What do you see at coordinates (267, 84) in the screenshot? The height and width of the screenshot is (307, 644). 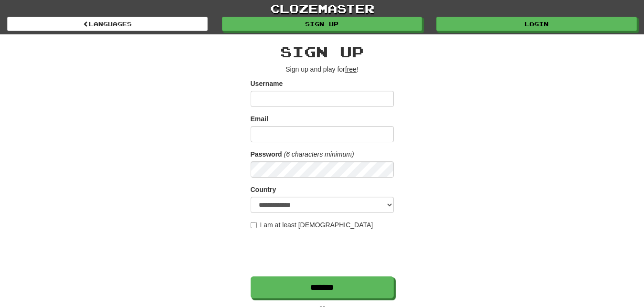 I see `label: Username` at bounding box center [267, 84].